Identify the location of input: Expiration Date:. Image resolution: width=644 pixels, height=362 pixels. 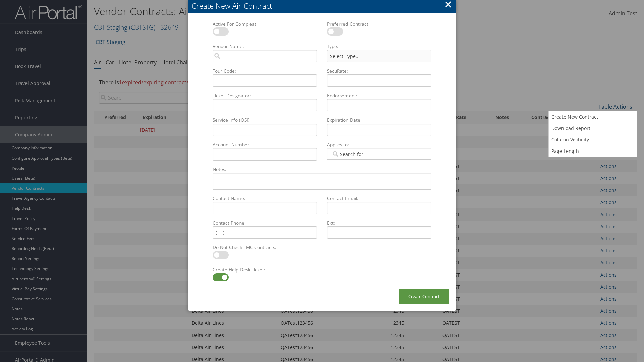
(379, 130).